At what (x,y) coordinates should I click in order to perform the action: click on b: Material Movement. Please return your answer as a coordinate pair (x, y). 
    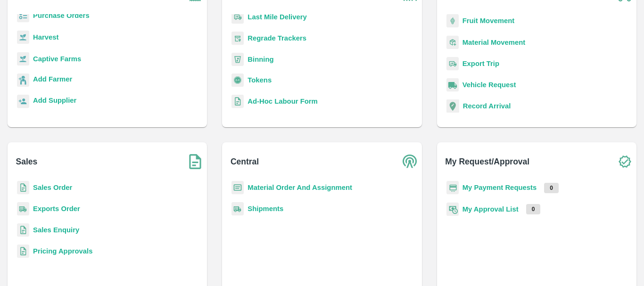
    Looking at the image, I should click on (494, 43).